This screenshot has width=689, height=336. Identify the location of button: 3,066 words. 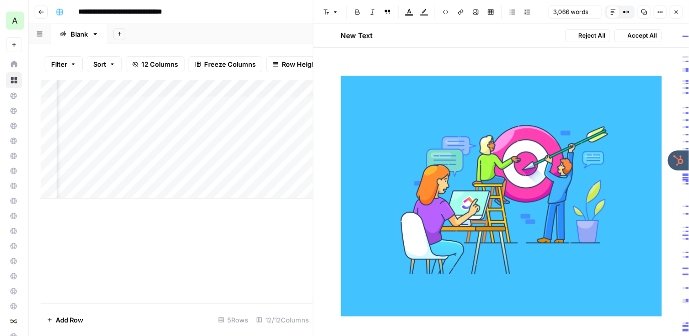
(576, 12).